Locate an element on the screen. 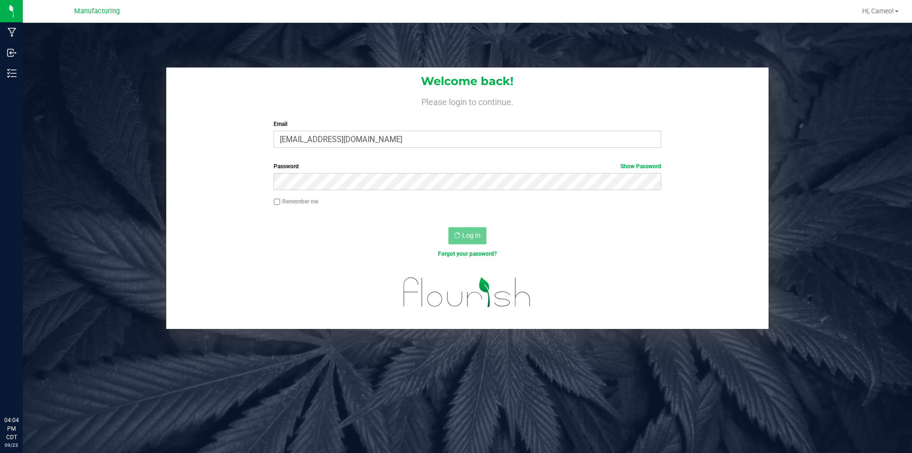 This screenshot has height=453, width=912. span: Hi, Cameo! is located at coordinates (878, 11).